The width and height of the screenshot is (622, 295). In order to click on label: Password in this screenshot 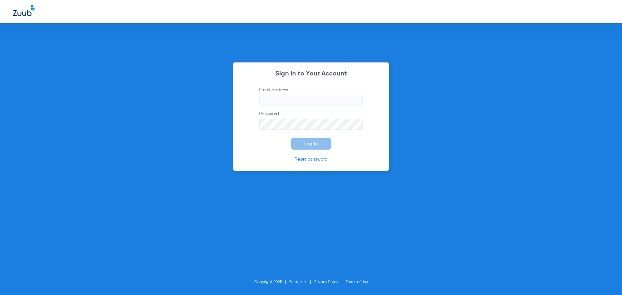, I will do `click(311, 120)`.